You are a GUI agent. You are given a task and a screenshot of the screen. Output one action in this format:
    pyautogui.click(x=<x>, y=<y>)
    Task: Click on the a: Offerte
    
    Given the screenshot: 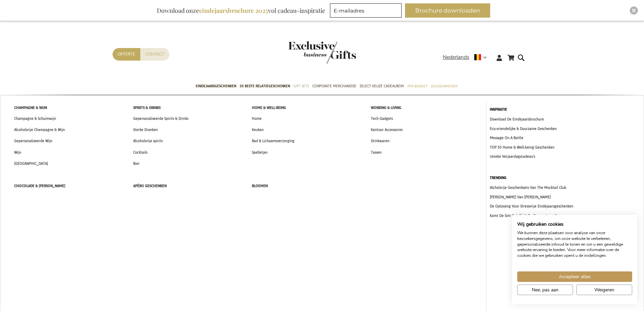 What is the action you would take?
    pyautogui.click(x=127, y=54)
    